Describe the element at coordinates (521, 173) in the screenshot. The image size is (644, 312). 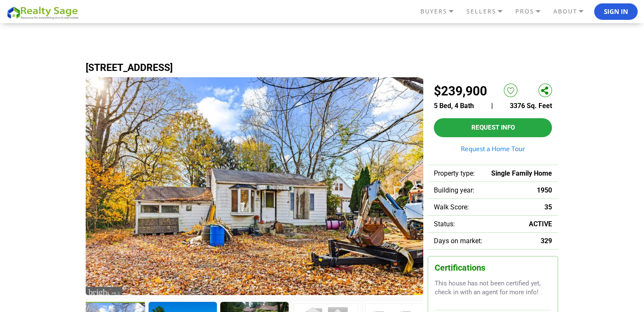
I see `span: Single Family Home` at that location.